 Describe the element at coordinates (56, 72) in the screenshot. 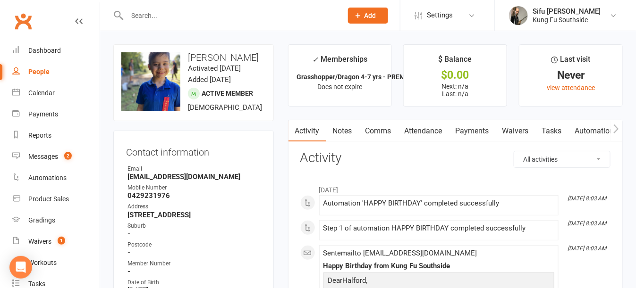

I see `a: People` at that location.